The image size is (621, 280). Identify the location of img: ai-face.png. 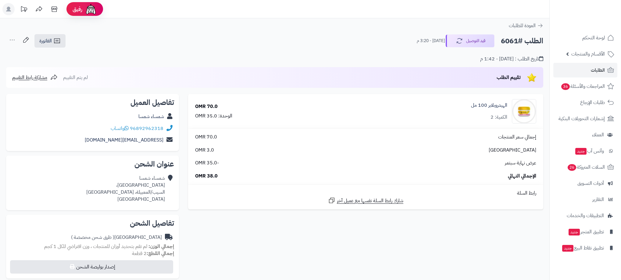
(91, 9).